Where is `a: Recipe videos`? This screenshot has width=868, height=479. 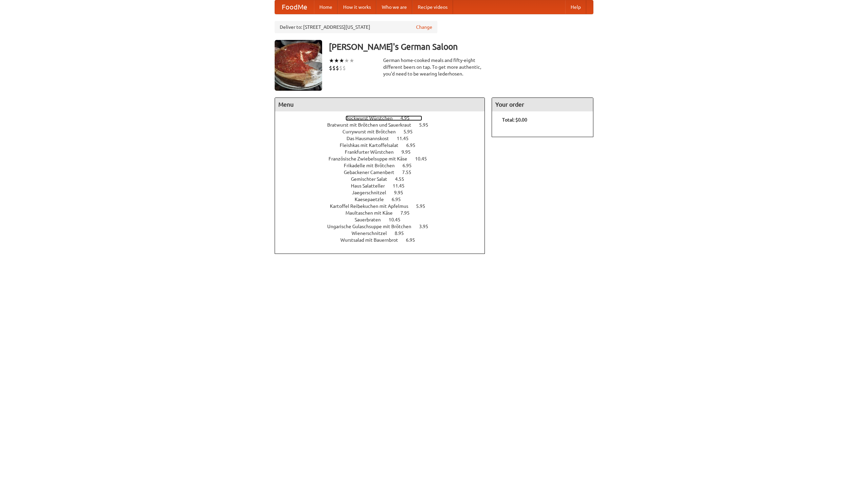
a: Recipe videos is located at coordinates (433, 7).